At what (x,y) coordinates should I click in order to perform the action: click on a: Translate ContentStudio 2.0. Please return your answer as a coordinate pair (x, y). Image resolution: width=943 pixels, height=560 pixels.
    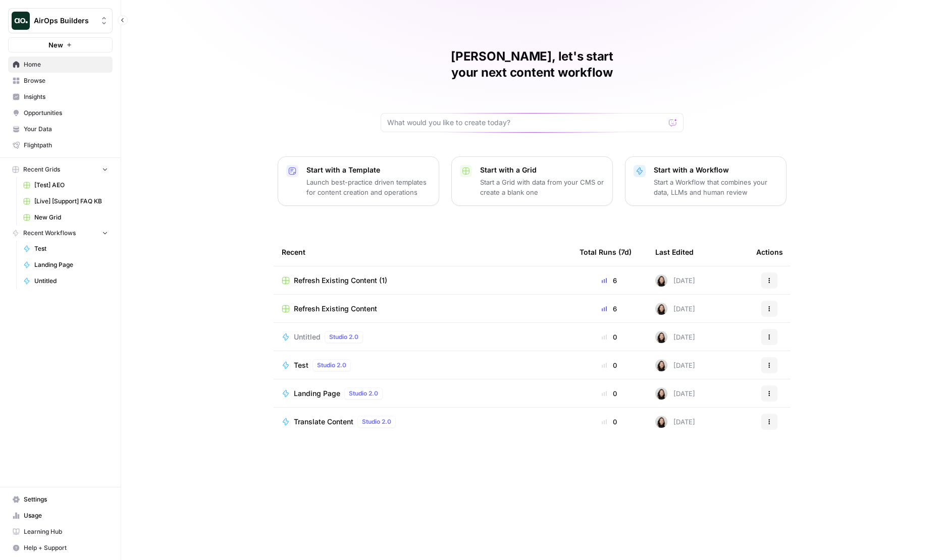
    Looking at the image, I should click on (423, 422).